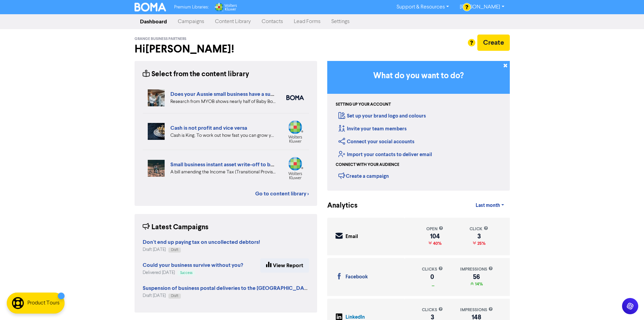 The height and width of the screenshot is (320, 644). Describe the element at coordinates (226, 7) in the screenshot. I see `img: Wolters Kluwer` at that location.